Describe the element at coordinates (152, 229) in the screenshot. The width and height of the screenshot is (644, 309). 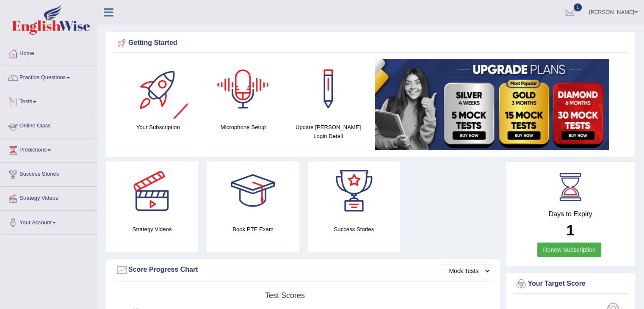
I see `h4: Strategy Videos` at that location.